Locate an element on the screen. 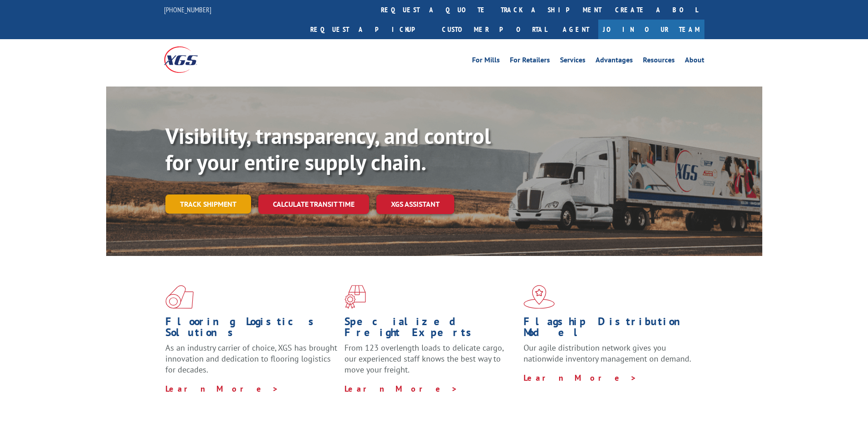 This screenshot has height=434, width=868. a: Track shipment is located at coordinates (208, 204).